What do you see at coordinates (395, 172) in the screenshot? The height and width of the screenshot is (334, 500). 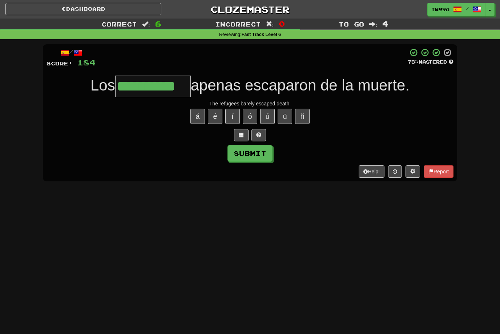 I see `button: Round history (alt+y)` at bounding box center [395, 172].